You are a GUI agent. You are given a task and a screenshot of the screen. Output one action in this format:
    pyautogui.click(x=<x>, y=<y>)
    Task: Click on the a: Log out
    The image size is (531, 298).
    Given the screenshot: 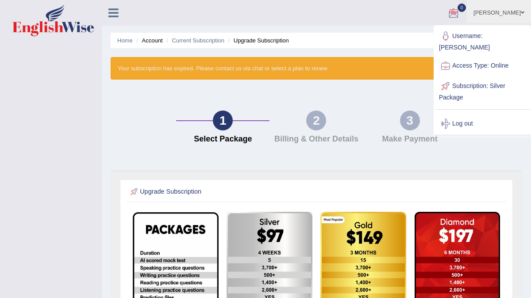 What is the action you would take?
    pyautogui.click(x=482, y=124)
    